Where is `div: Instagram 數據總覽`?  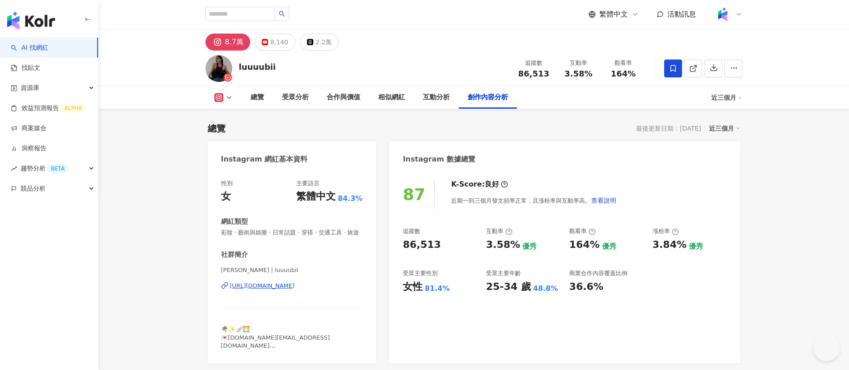 div: Instagram 數據總覽 is located at coordinates (439, 159).